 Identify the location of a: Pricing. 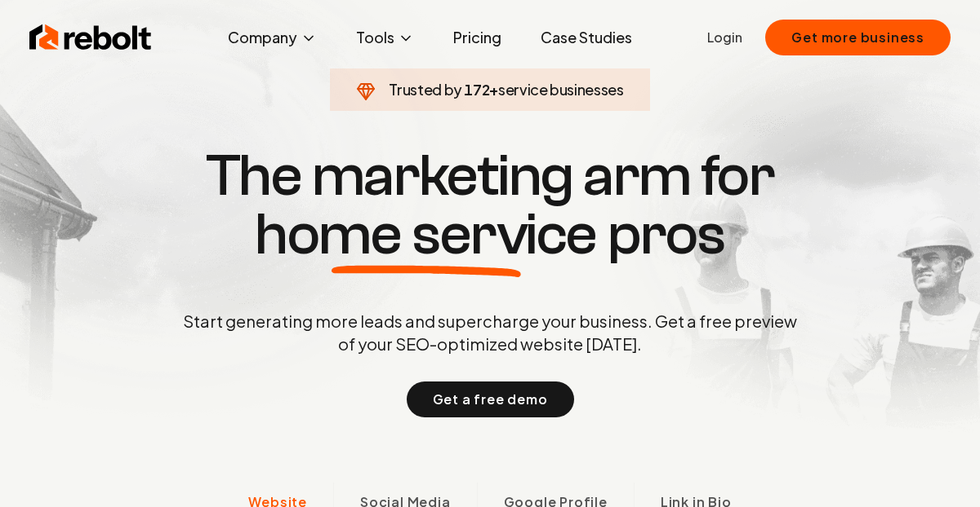
(477, 38).